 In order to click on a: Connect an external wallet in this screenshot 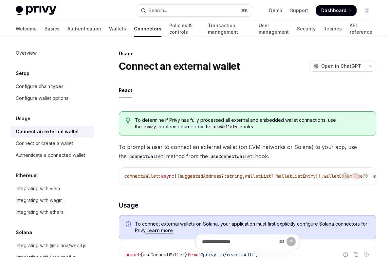, I will do `click(52, 132)`.